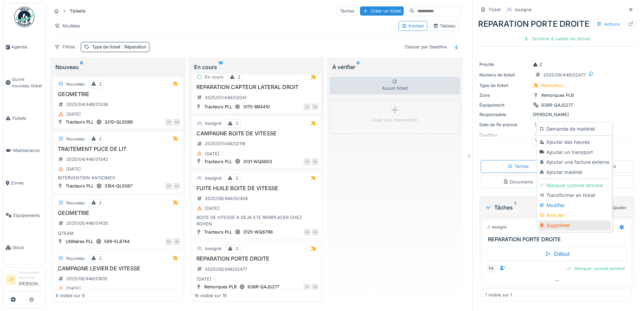  What do you see at coordinates (11, 280) in the screenshot?
I see `li: JP` at bounding box center [11, 280].